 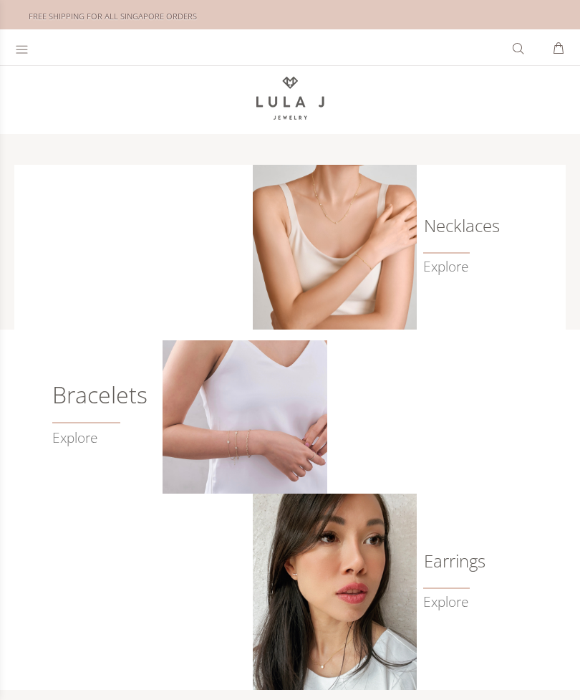 What do you see at coordinates (443, 561) in the screenshot?
I see `a: Earrings` at bounding box center [443, 561].